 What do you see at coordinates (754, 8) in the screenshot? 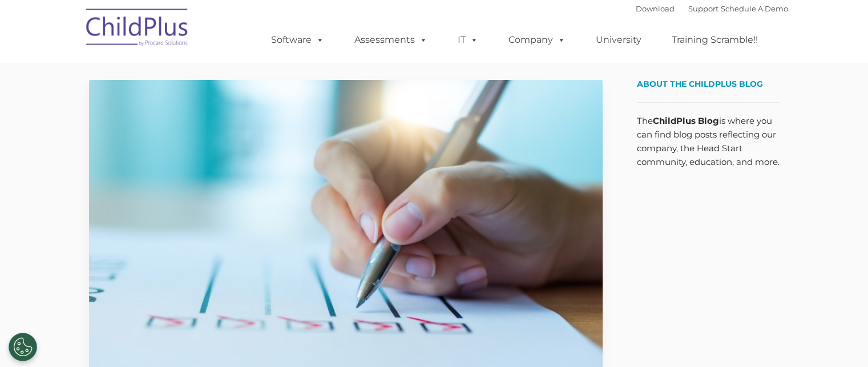
I see `a: Schedule A Demo` at bounding box center [754, 8].